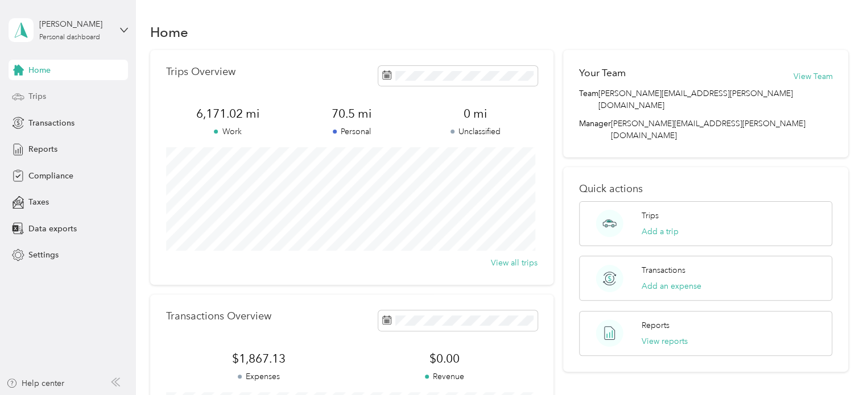 The height and width of the screenshot is (395, 868). What do you see at coordinates (444, 359) in the screenshot?
I see `span: $0.00` at bounding box center [444, 359].